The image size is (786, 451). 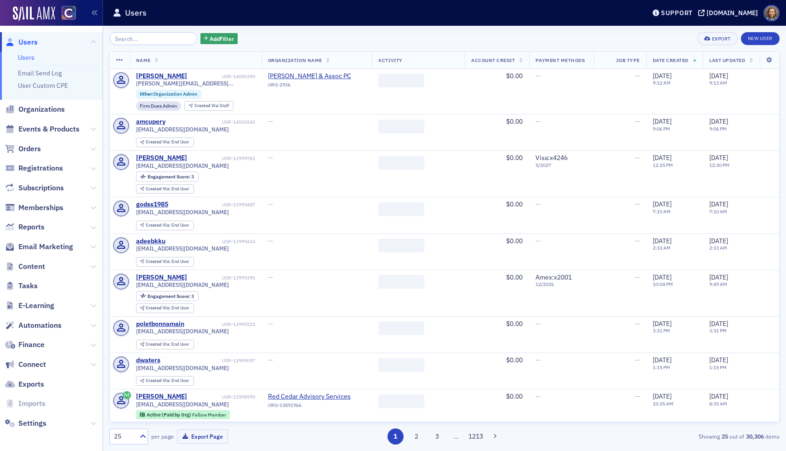 I want to click on span: Automations, so click(x=40, y=325).